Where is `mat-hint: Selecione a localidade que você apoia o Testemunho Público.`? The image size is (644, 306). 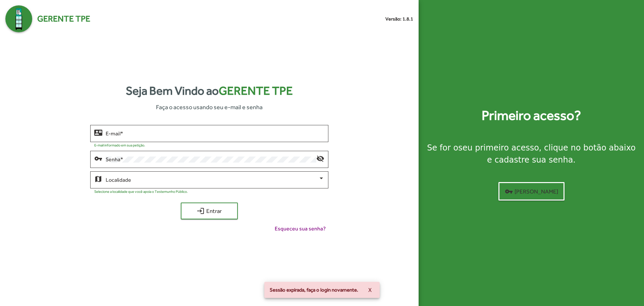 mat-hint: Selecione a localidade que você apoia o Testemunho Público. is located at coordinates (141, 191).